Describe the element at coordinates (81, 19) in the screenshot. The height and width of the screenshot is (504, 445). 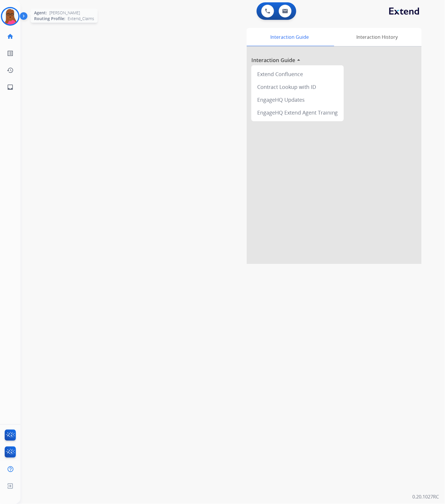
I see `span: Extend_Claims` at that location.